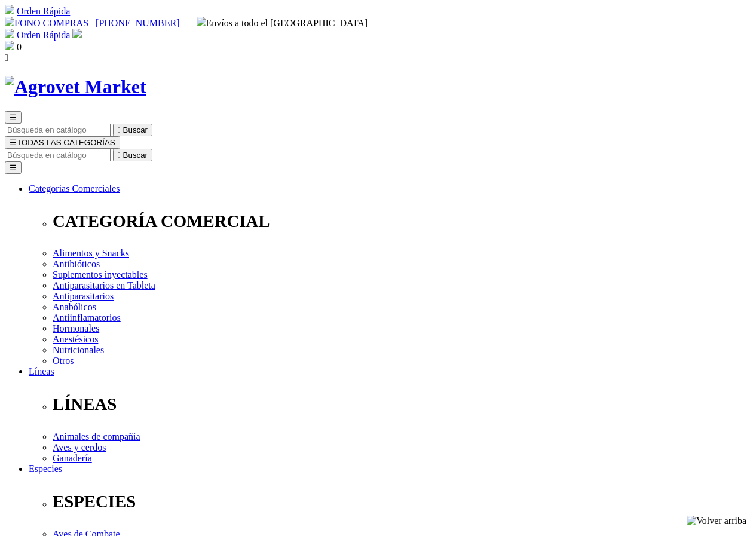  What do you see at coordinates (402, 404) in the screenshot?
I see `p: LÍNEAS` at bounding box center [402, 404].